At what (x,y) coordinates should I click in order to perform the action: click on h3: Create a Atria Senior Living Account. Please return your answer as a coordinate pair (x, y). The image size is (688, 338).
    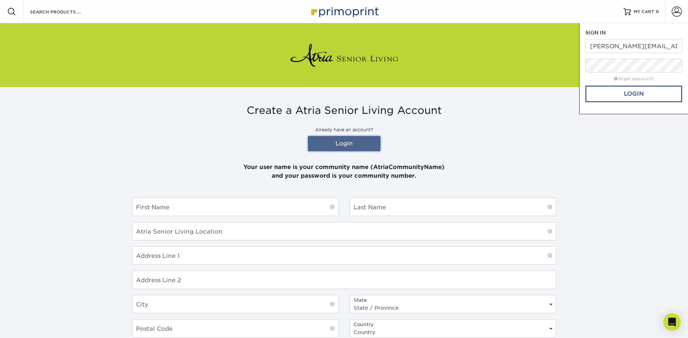
    Looking at the image, I should click on (344, 111).